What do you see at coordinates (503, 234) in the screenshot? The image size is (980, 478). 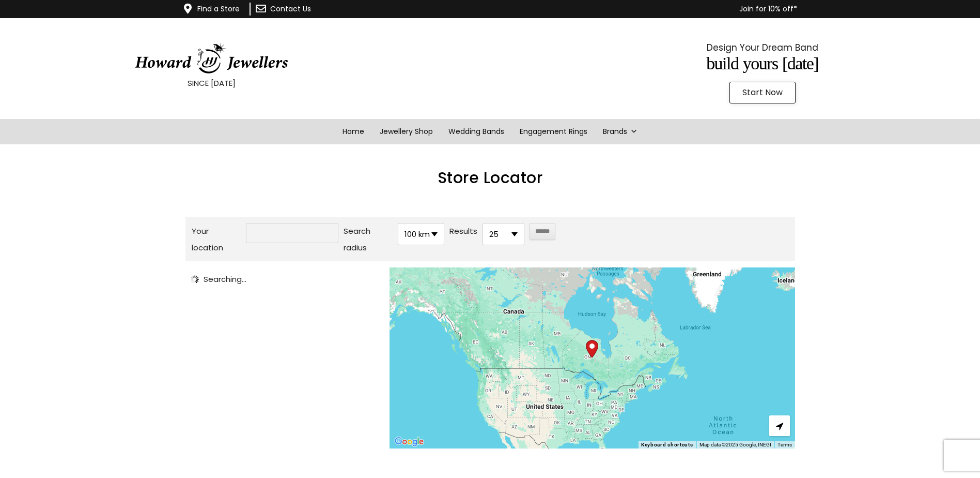 I see `span: 25` at bounding box center [503, 234].